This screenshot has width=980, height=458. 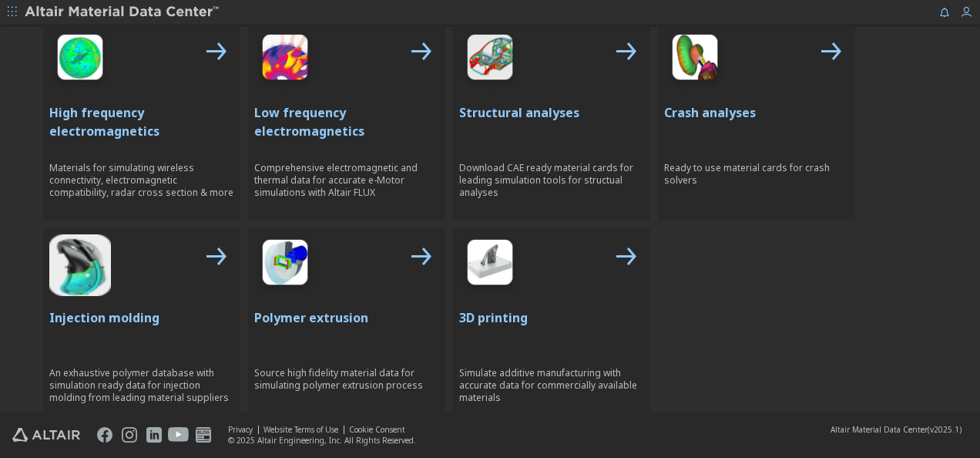 What do you see at coordinates (142, 122) in the screenshot?
I see `p: High frequency electromagnetics` at bounding box center [142, 122].